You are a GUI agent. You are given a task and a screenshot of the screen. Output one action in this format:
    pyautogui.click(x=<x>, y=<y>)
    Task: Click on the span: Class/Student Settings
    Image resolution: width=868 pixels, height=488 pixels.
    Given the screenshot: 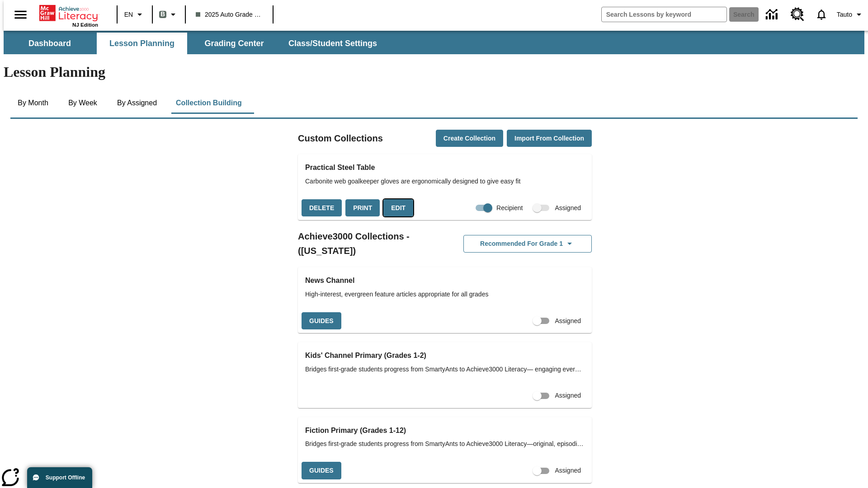 What is the action you would take?
    pyautogui.click(x=333, y=43)
    